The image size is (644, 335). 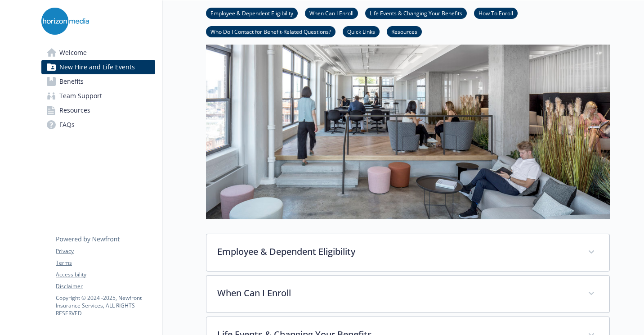 What do you see at coordinates (67, 125) in the screenshot?
I see `span: FAQs` at bounding box center [67, 125].